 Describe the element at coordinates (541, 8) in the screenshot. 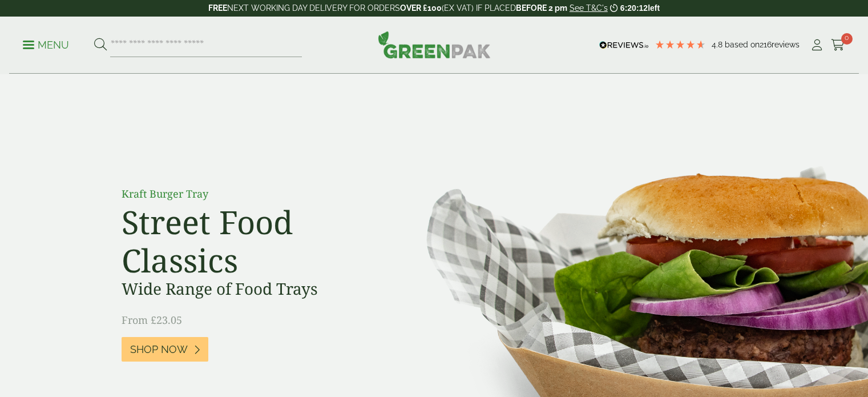

I see `strong: BEFORE 2 pm` at that location.